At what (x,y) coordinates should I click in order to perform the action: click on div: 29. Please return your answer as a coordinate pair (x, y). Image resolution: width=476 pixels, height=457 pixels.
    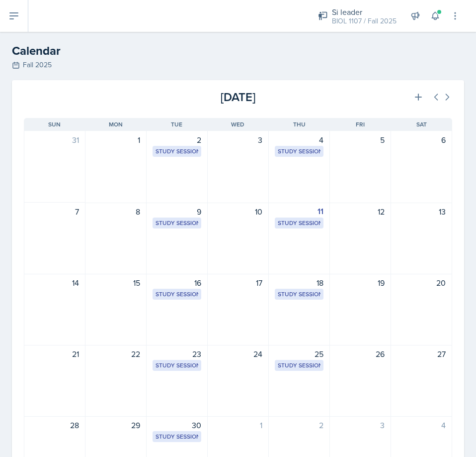
    Looking at the image, I should click on (116, 425).